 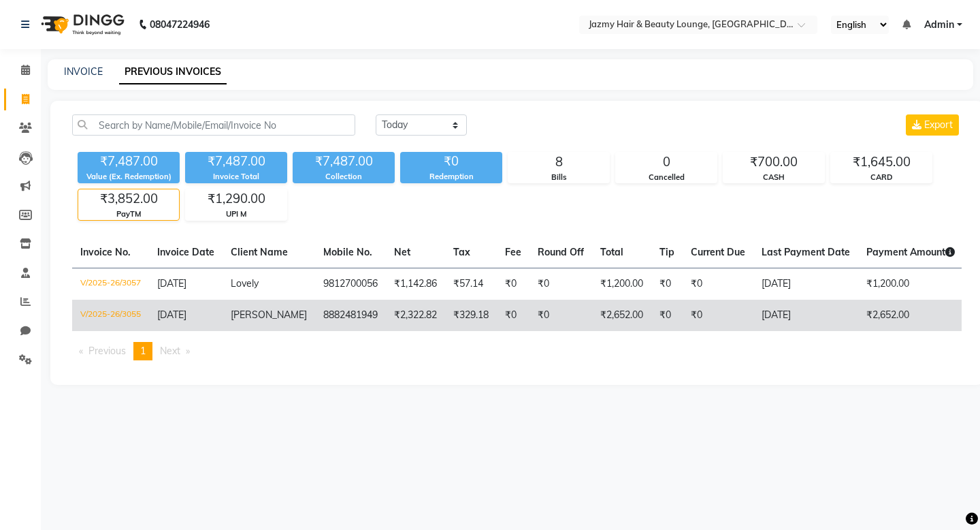 I want to click on td: ₹1,142.86, so click(x=416, y=284).